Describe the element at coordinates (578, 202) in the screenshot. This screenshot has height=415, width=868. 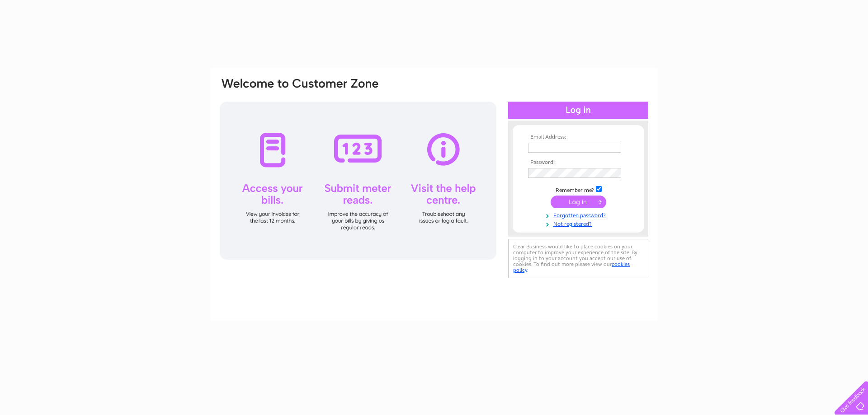
I see `input: Submit` at that location.